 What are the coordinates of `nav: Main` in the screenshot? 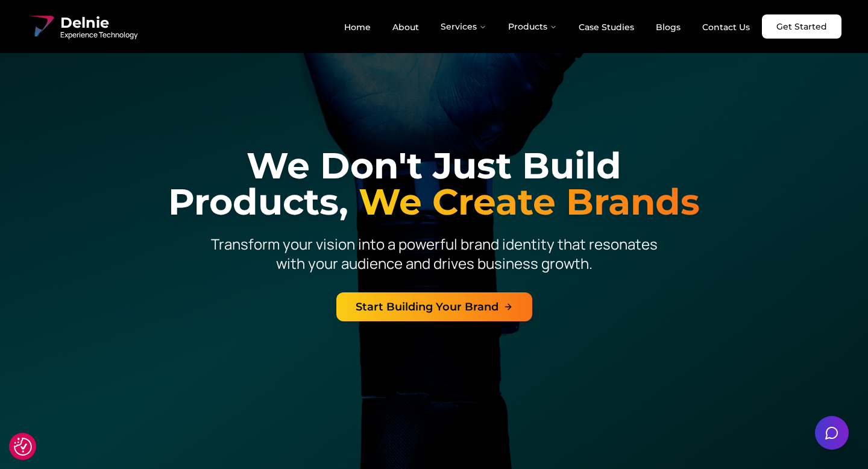 It's located at (547, 27).